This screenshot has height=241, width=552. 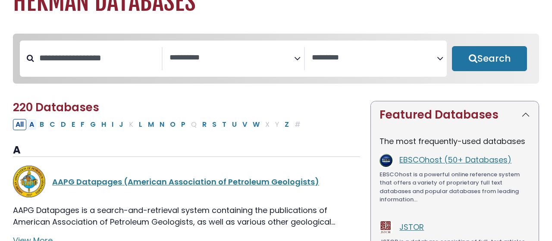 What do you see at coordinates (158, 124) in the screenshot?
I see `div: Alpha-list to filter by first letter of database name` at bounding box center [158, 124].